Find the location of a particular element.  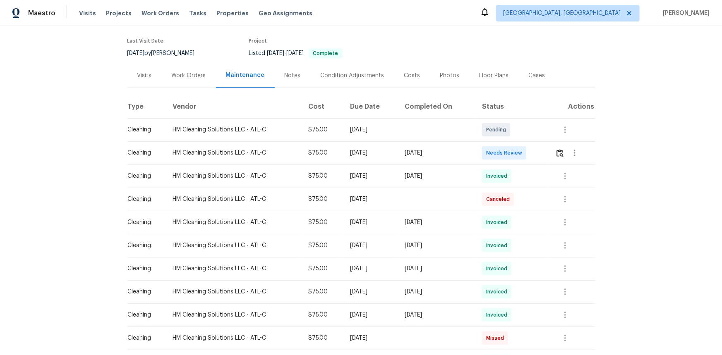

span: Canceled is located at coordinates (499, 199).